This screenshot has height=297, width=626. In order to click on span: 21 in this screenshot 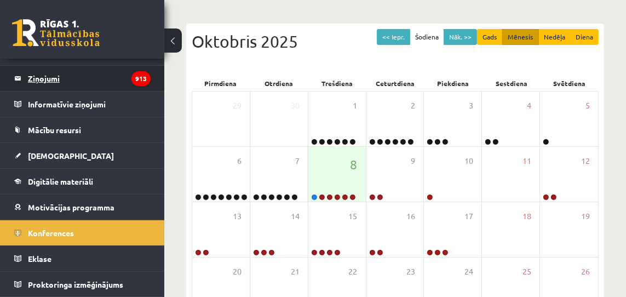, I will do `click(295, 272)`.